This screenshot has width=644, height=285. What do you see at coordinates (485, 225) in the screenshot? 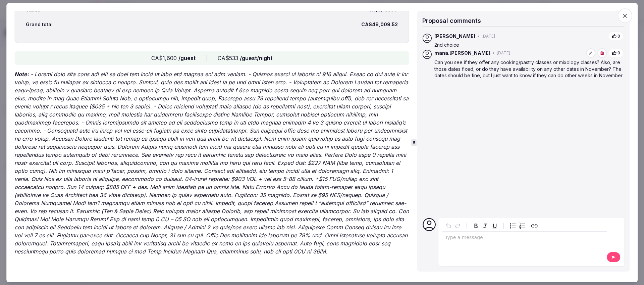
I see `button: Italic` at bounding box center [485, 225].